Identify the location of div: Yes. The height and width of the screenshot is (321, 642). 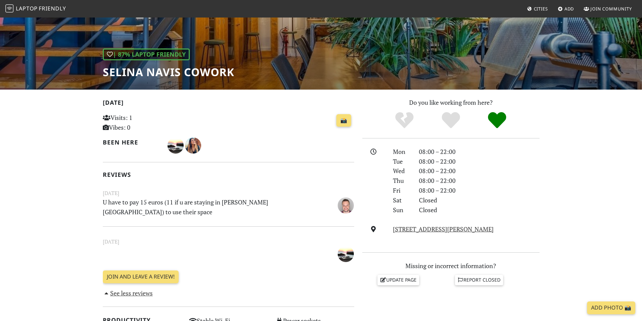
(451, 120).